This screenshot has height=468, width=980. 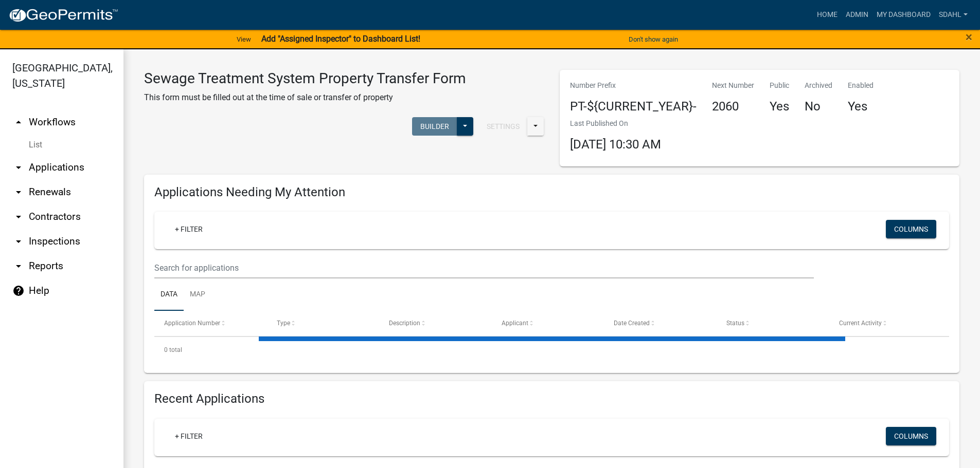 What do you see at coordinates (735, 323) in the screenshot?
I see `span: Status` at bounding box center [735, 323].